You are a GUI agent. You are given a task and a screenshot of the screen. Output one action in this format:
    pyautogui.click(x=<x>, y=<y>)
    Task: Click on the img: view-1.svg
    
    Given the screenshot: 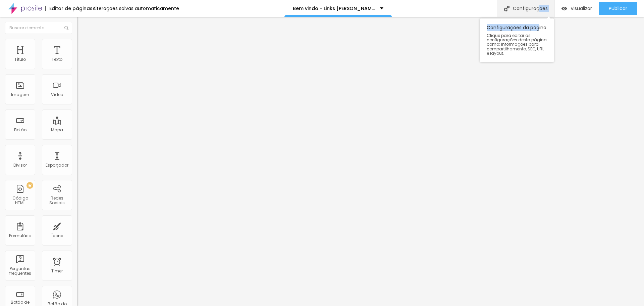 What is the action you would take?
    pyautogui.click(x=564, y=9)
    